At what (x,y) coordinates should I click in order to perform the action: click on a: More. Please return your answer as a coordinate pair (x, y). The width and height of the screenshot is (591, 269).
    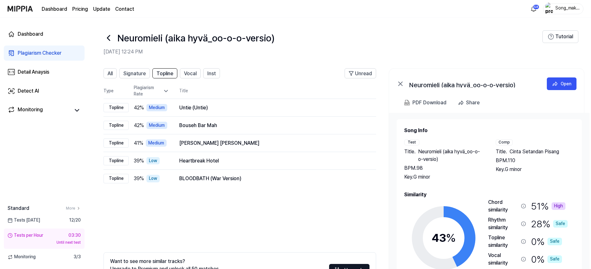
    Looking at the image, I should click on (73, 208).